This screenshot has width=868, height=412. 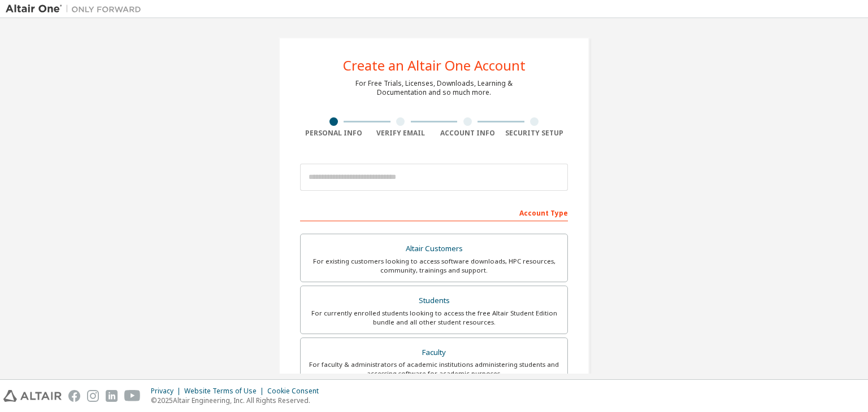 What do you see at coordinates (32, 395) in the screenshot?
I see `img: altair_logo.svg` at bounding box center [32, 395].